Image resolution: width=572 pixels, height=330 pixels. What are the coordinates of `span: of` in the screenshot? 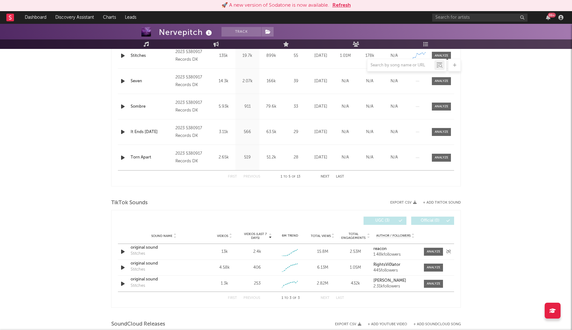 It's located at (294, 177).